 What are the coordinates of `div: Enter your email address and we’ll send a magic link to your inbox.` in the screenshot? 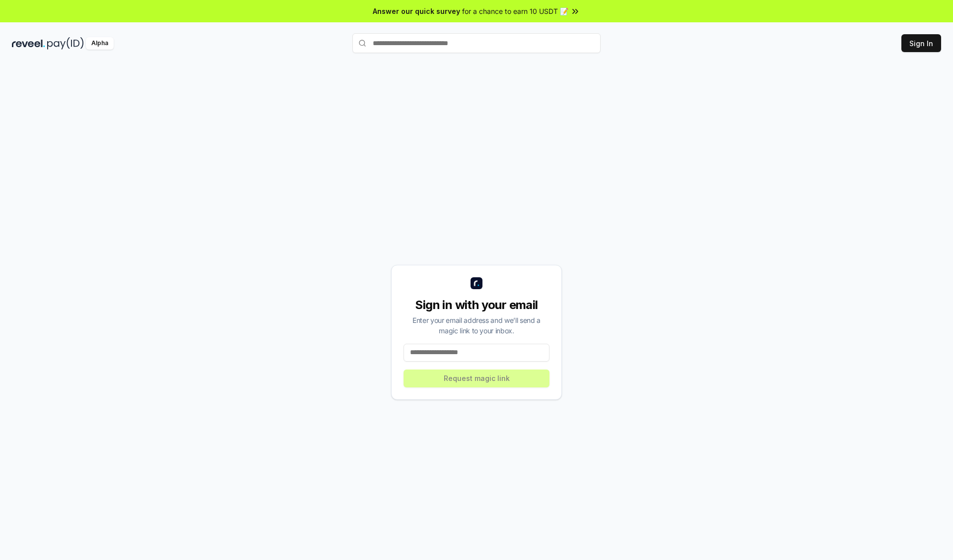 It's located at (476, 325).